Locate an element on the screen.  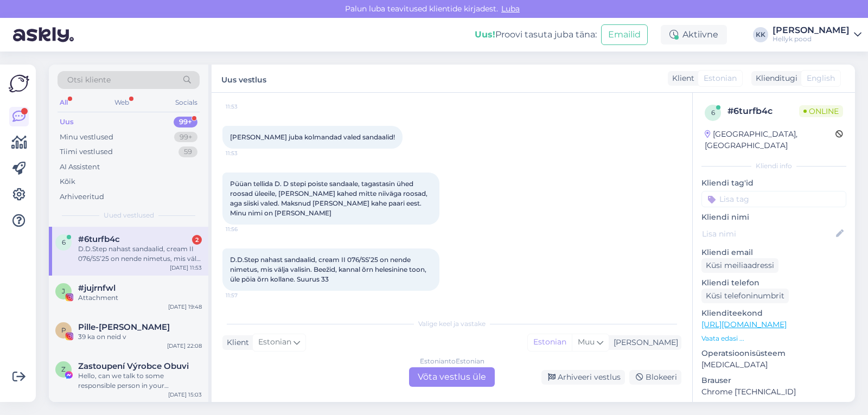
div: Proovi tasuta juba täna: is located at coordinates (535, 35).